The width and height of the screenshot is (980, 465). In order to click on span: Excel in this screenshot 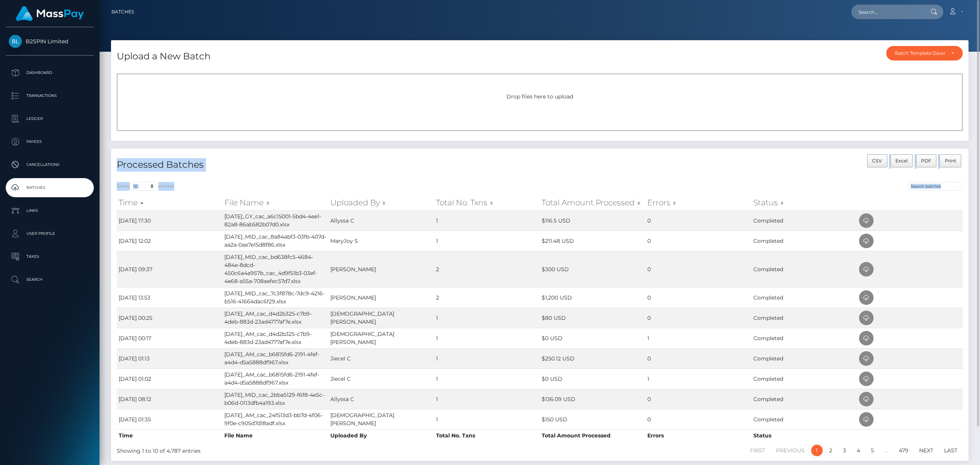, I will do `click(901, 161)`.